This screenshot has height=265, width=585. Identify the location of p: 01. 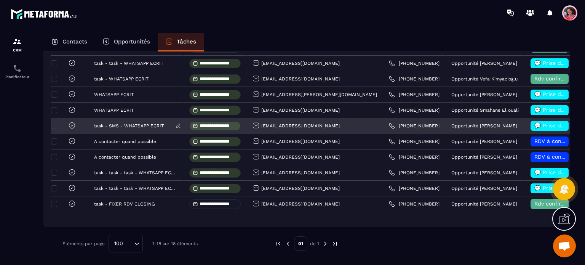
(301, 244).